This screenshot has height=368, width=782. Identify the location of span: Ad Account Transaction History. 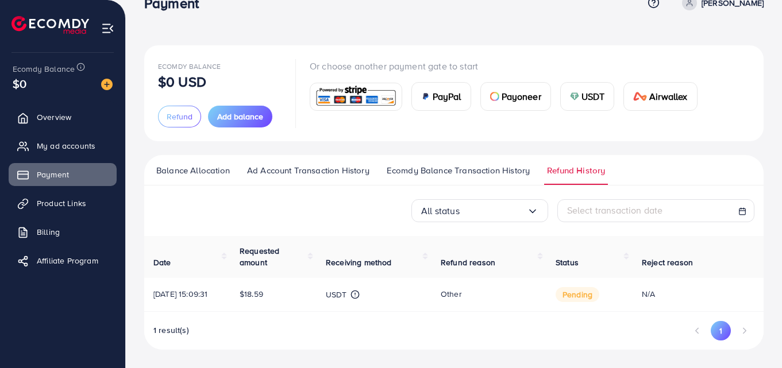
(308, 171).